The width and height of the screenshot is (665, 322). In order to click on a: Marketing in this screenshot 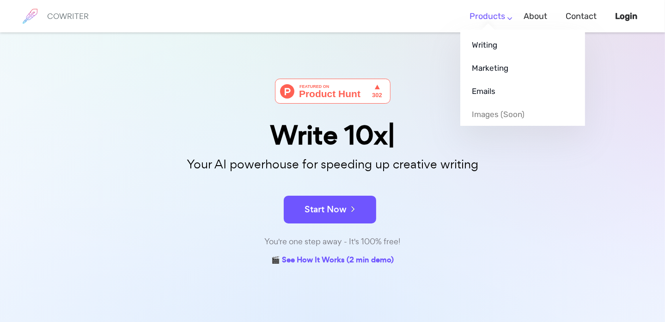, I will do `click(522, 68)`.